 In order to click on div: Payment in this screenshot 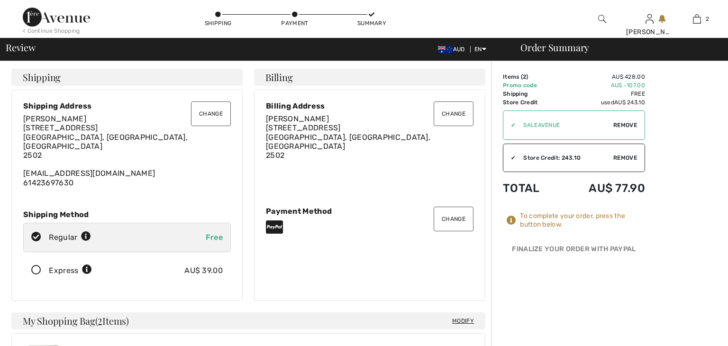, I will do `click(295, 23)`.